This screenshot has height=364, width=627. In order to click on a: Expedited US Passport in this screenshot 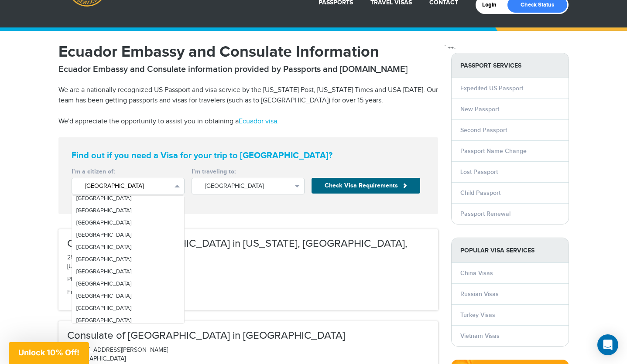, I will do `click(492, 88)`.